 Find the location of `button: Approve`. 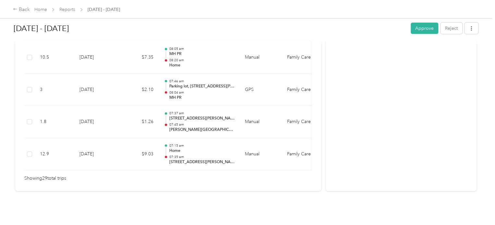

button: Approve is located at coordinates (424, 28).